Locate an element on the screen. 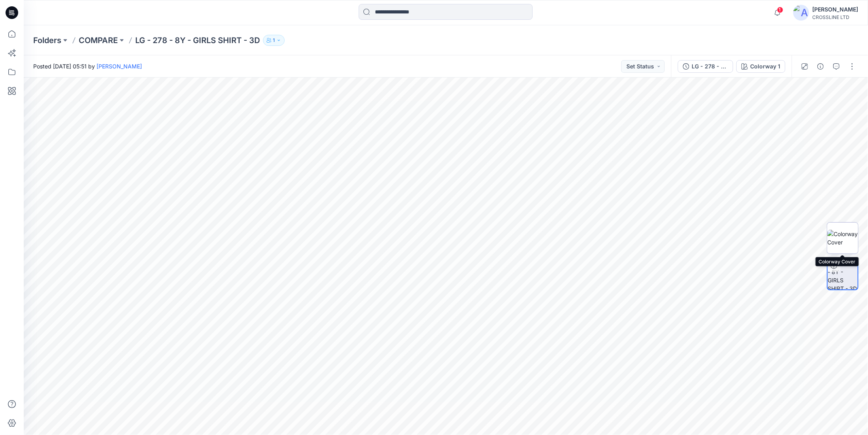 The image size is (868, 435). a: COMPARE is located at coordinates (98, 41).